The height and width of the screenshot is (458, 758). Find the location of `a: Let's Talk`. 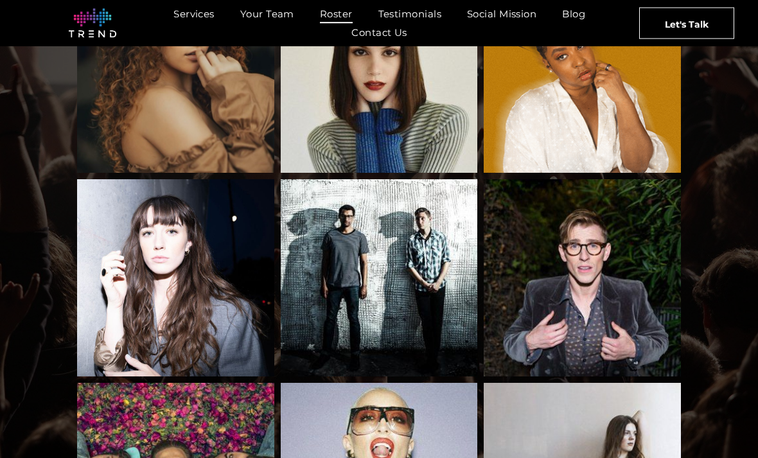

a: Let's Talk is located at coordinates (687, 22).